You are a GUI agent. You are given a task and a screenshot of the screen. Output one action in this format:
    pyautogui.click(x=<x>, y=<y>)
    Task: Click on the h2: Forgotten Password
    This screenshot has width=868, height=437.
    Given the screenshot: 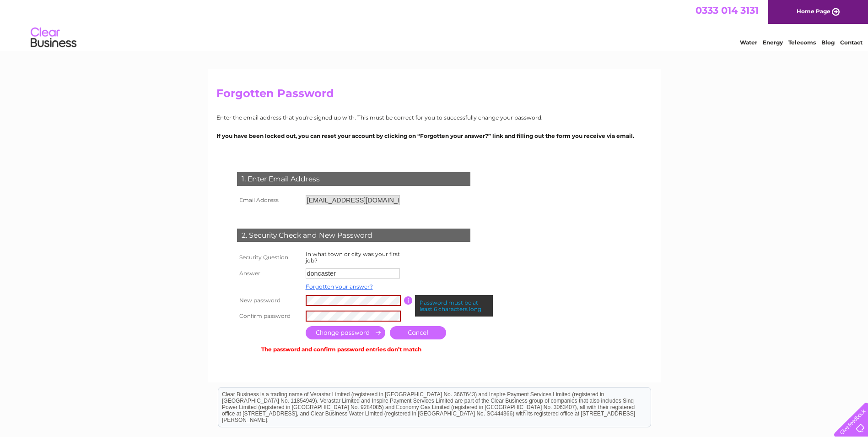 What is the action you would take?
    pyautogui.click(x=434, y=96)
    